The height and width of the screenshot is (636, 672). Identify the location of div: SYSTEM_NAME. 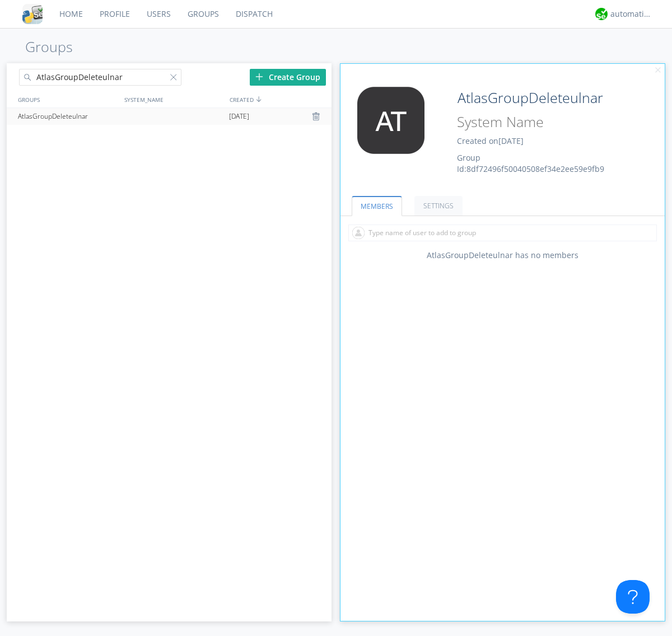
(174, 99).